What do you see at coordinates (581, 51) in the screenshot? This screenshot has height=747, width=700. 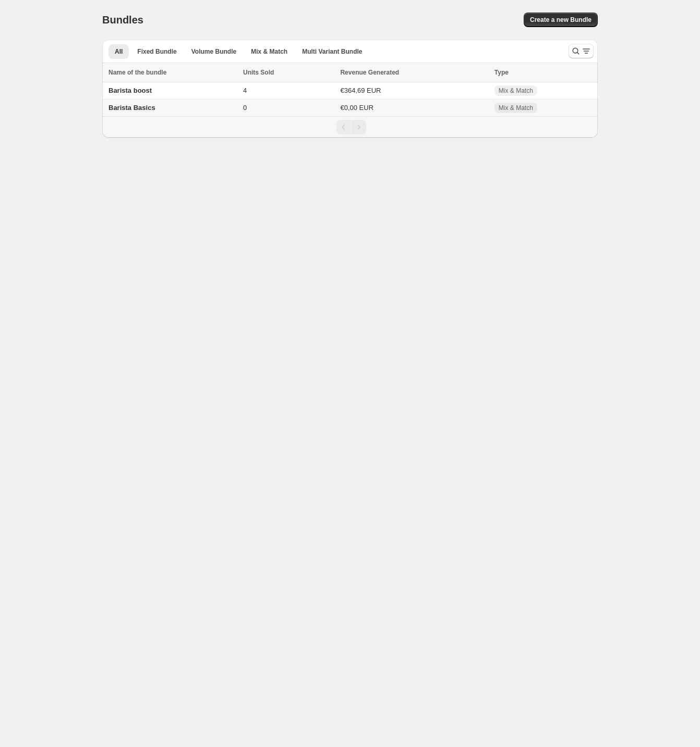 I see `button: Search and filter results` at bounding box center [581, 51].